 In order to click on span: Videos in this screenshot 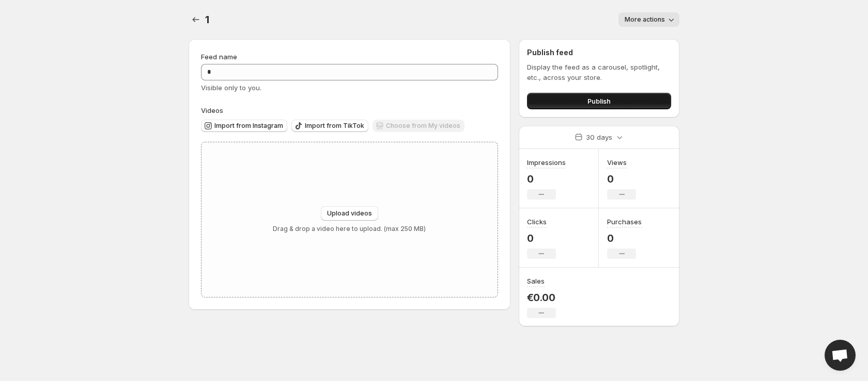, I will do `click(212, 111)`.